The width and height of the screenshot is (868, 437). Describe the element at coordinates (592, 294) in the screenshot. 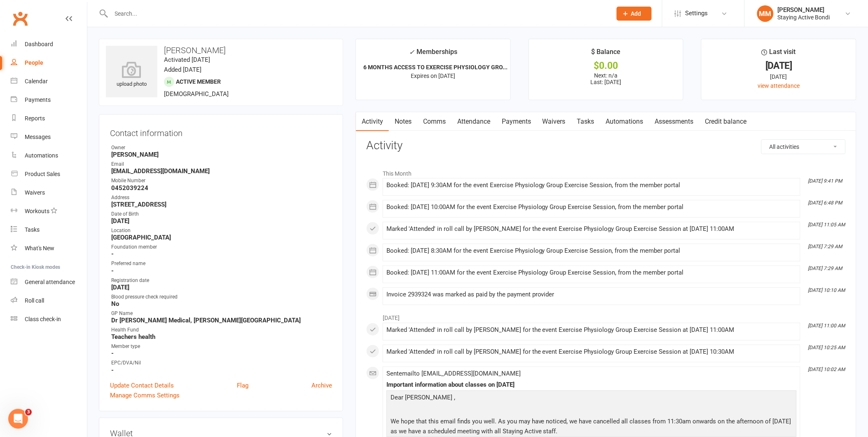

I see `div: Invoice 2939324 was marked as paid by the payment provider` at that location.